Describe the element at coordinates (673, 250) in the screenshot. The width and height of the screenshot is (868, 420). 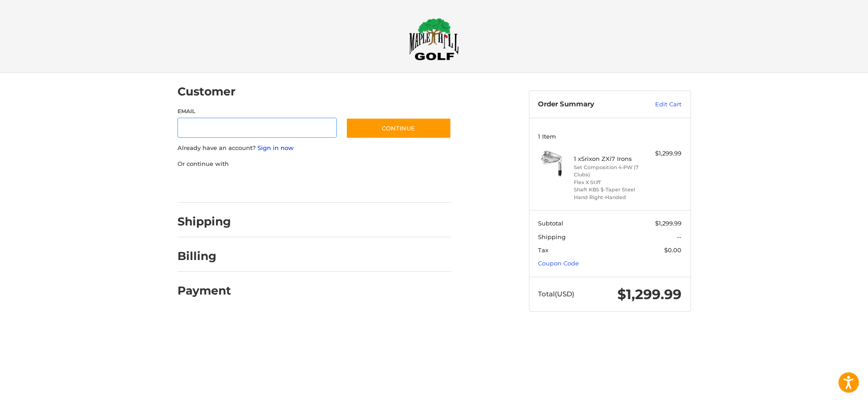
I see `span: $0.00` at that location.